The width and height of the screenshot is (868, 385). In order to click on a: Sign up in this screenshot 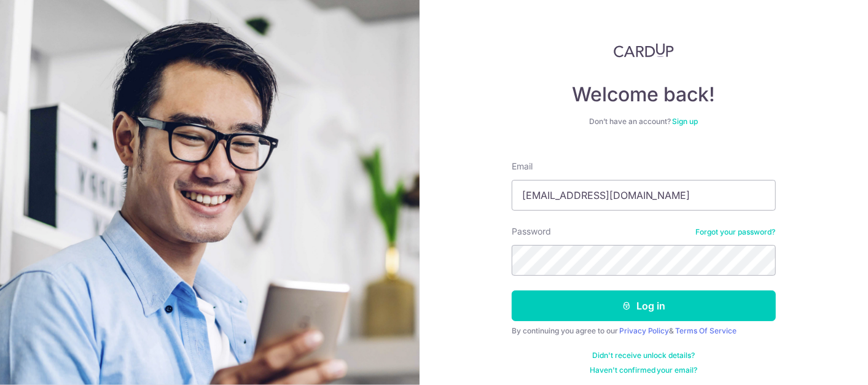, I will do `click(685, 121)`.